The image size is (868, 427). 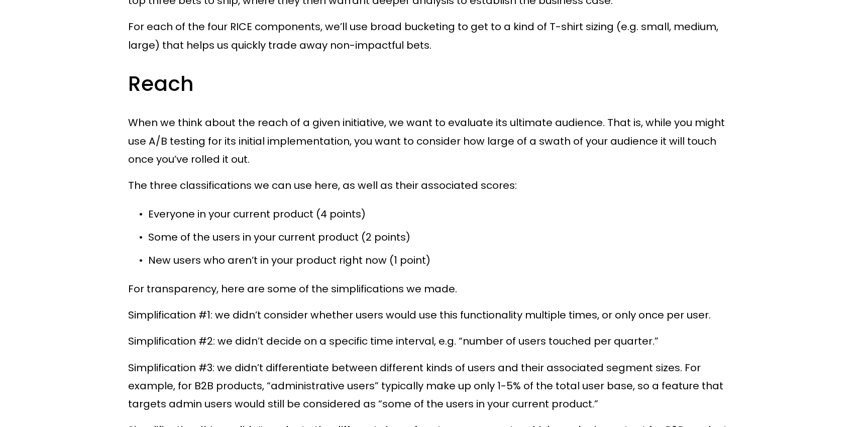 What do you see at coordinates (434, 288) in the screenshot?
I see `p: For transparency, here are some of the simplifications we made.` at bounding box center [434, 288].